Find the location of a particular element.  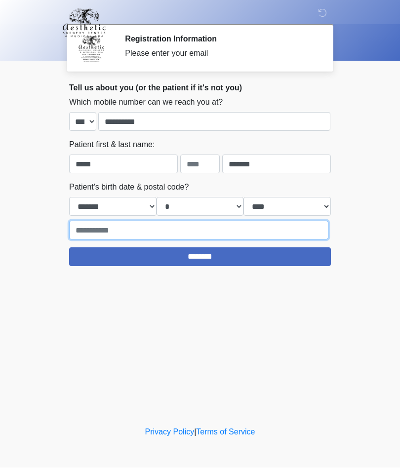

div: Please enter your email is located at coordinates (220, 54).